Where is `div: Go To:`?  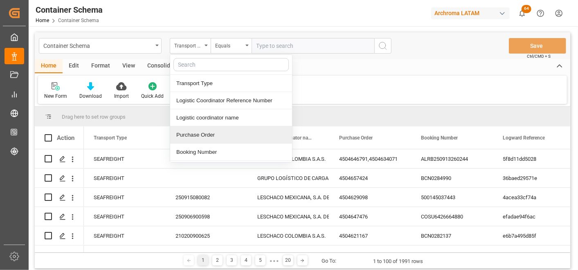
div: Go To: is located at coordinates (330, 261).